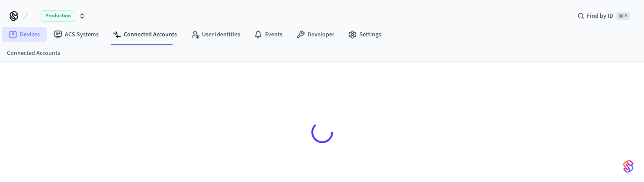 Image resolution: width=644 pixels, height=182 pixels. Describe the element at coordinates (628, 166) in the screenshot. I see `img: SeamLogoGradient.69752ec5.svg` at that location.